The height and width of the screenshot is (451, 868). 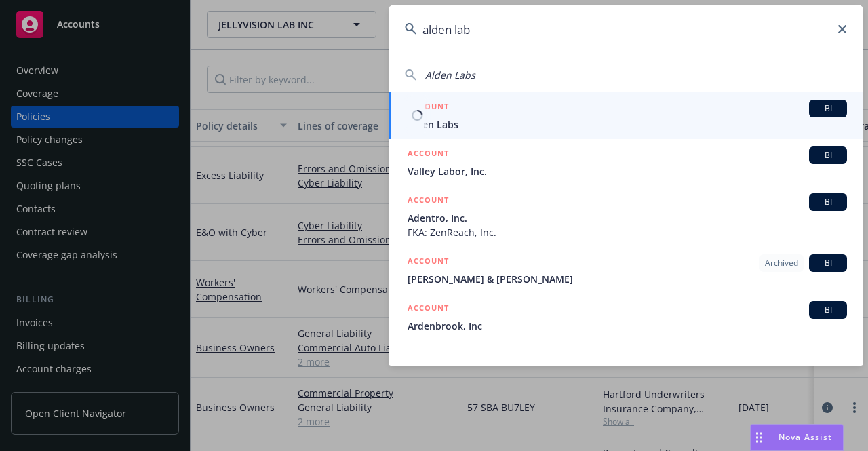 What do you see at coordinates (627, 170) in the screenshot?
I see `span: Valley Labor, Inc.` at bounding box center [627, 170].